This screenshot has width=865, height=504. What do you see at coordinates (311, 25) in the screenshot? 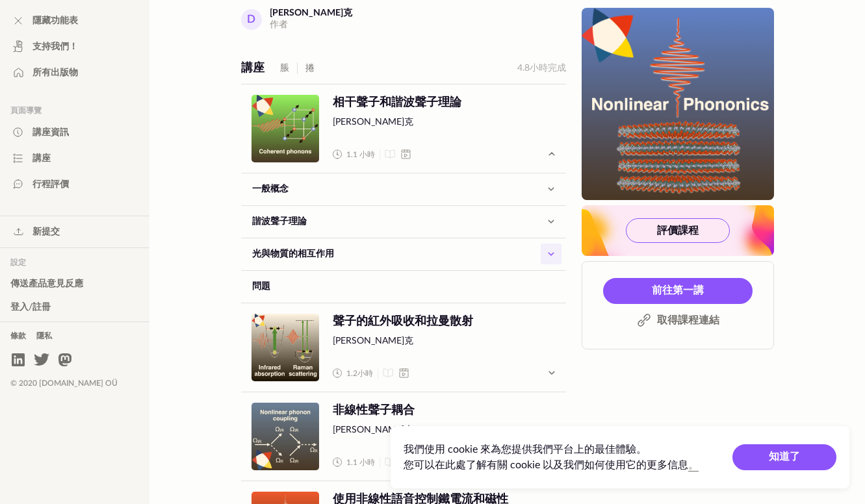
I see `div: 作者` at bounding box center [311, 25].